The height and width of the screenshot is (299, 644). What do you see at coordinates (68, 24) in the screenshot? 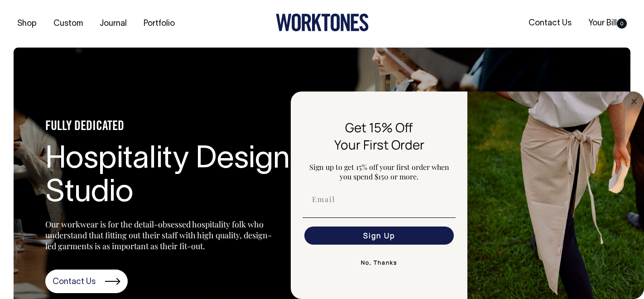
I see `a: Custom` at bounding box center [68, 24].